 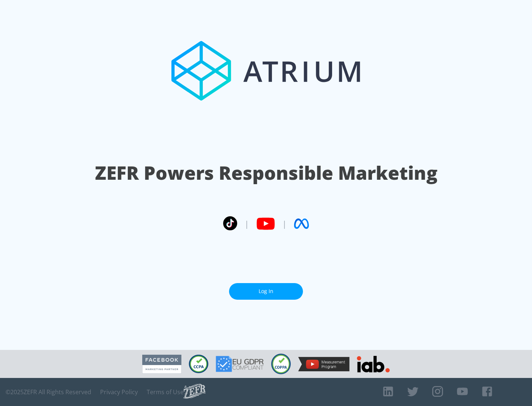 I want to click on img: YouTube Measurement Program, so click(x=323, y=364).